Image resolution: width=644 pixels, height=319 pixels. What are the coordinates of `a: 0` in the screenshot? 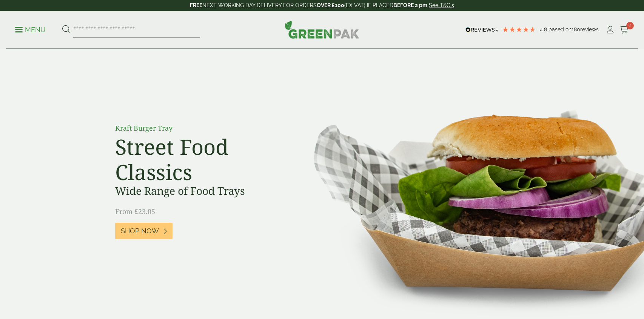 It's located at (624, 30).